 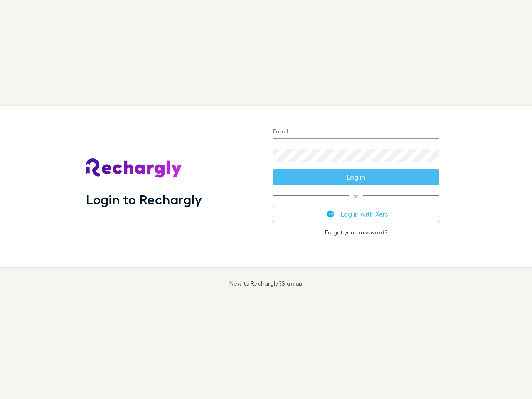 I want to click on p: New to Rechargly?, so click(x=266, y=284).